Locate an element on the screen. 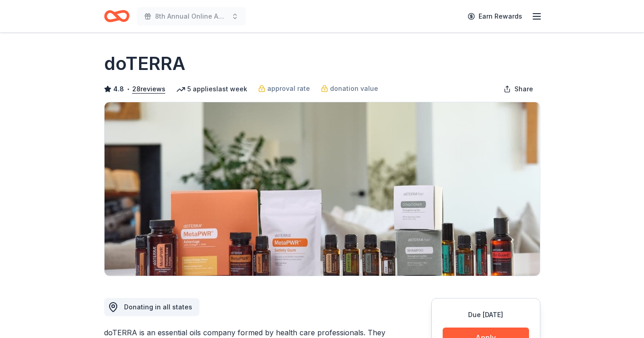  button: Share is located at coordinates (519, 89).